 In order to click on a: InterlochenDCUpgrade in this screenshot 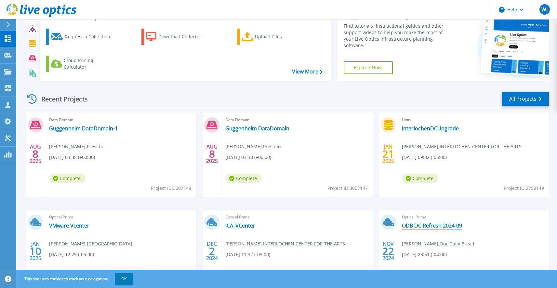, I will do `click(430, 128)`.